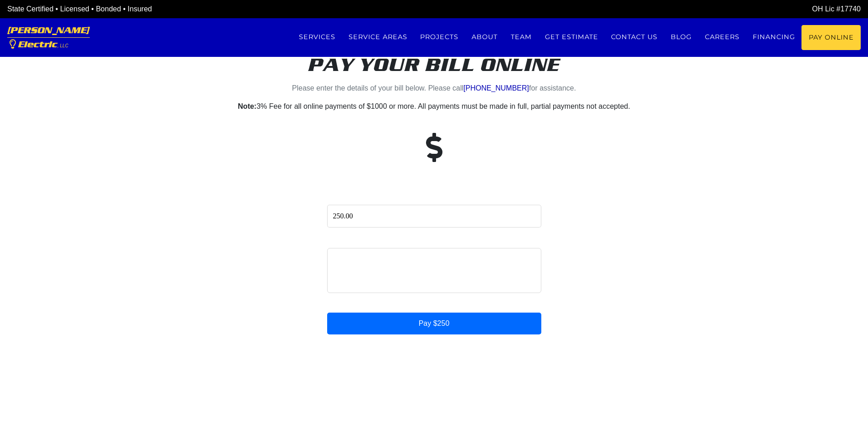 The height and width of the screenshot is (430, 868). What do you see at coordinates (434, 65) in the screenshot?
I see `h2: Pay your bill online` at bounding box center [434, 65].